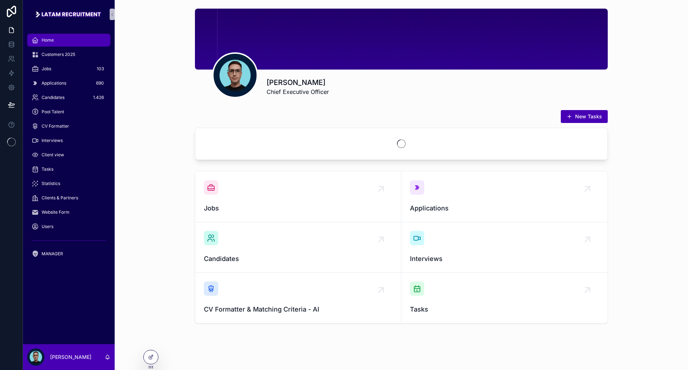 The width and height of the screenshot is (688, 370). I want to click on button: New Tasks, so click(584, 117).